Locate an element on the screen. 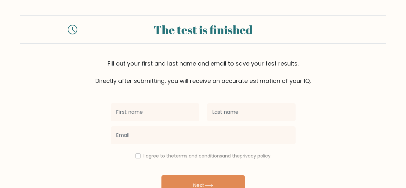  div: The test is finished is located at coordinates (203, 30).